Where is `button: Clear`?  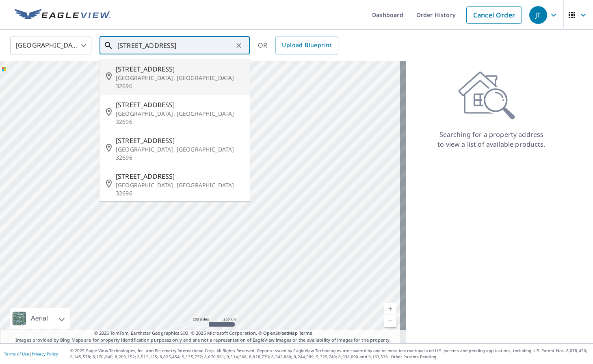 button: Clear is located at coordinates (239, 45).